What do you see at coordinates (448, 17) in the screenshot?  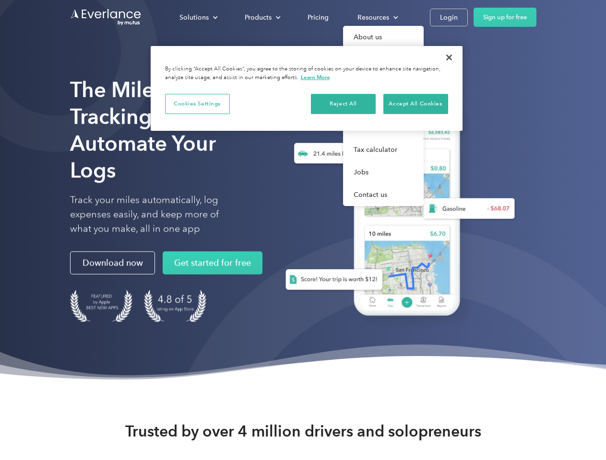 I see `div: Login` at bounding box center [448, 17].